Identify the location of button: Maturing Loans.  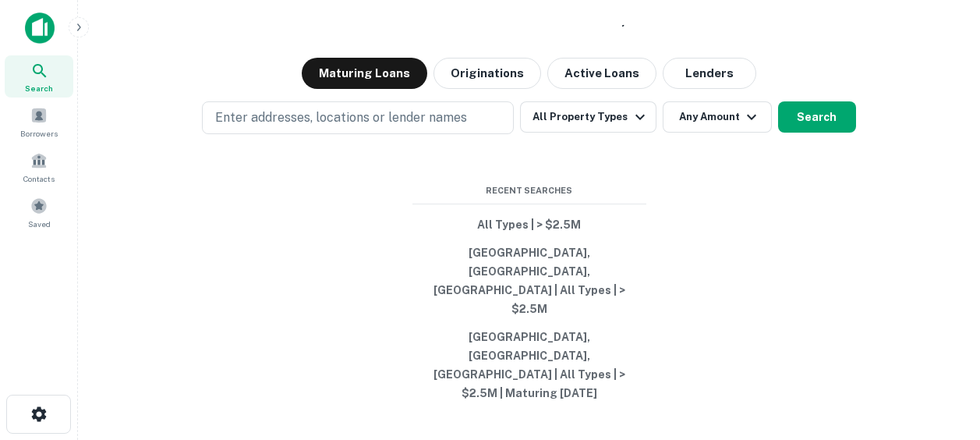
(364, 74).